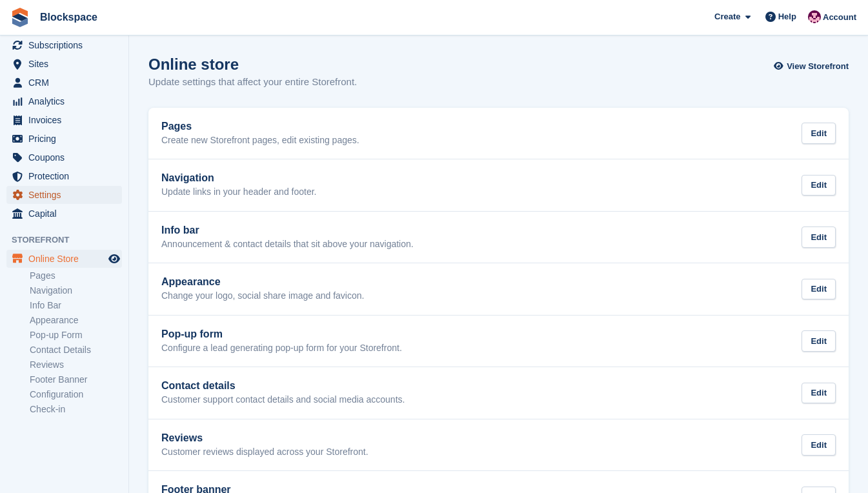  What do you see at coordinates (264, 438) in the screenshot?
I see `h2: Reviews` at bounding box center [264, 438].